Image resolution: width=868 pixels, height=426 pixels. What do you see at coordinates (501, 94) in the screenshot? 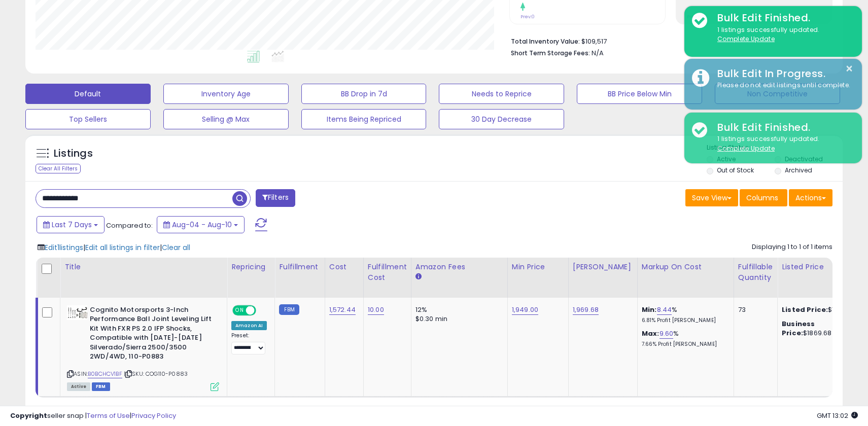
I see `button: Needs to Reprice` at bounding box center [501, 94].